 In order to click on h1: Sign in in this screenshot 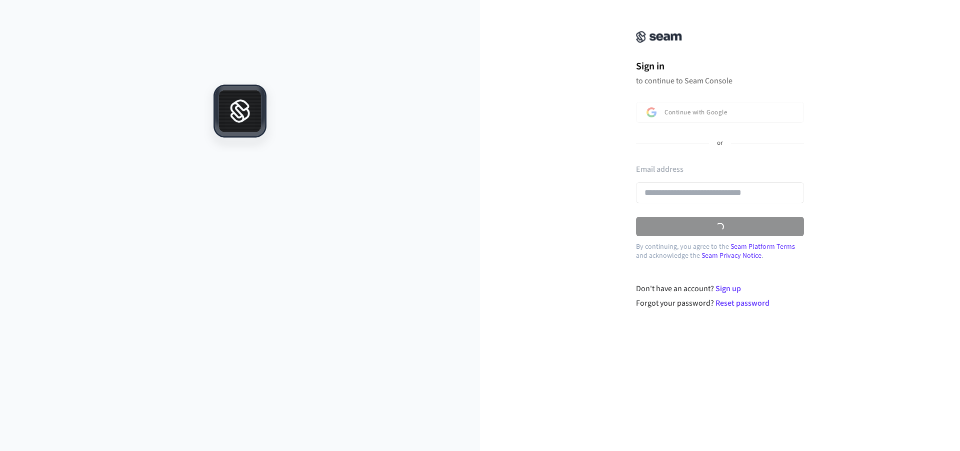, I will do `click(720, 66)`.